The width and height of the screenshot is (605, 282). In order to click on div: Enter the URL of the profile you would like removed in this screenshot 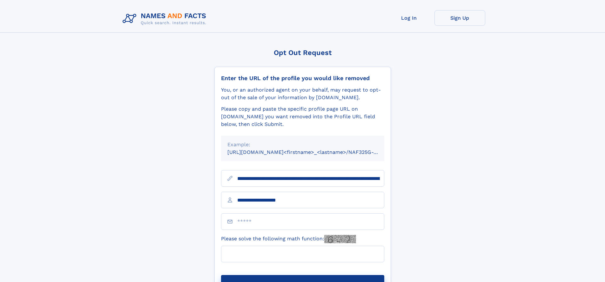, I will do `click(303, 78)`.